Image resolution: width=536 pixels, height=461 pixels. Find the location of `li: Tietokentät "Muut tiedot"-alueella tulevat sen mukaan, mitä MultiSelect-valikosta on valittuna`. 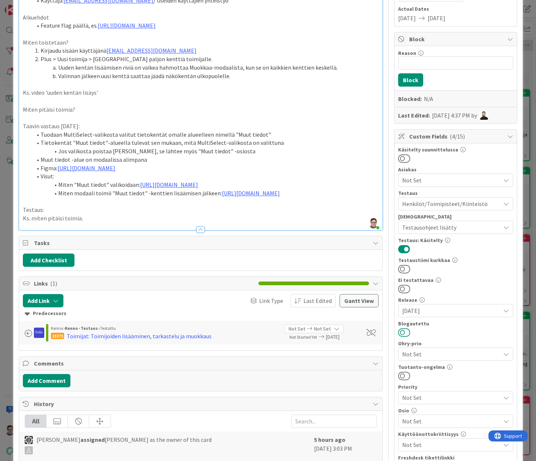

li: Tietokentät "Muut tiedot"-alueella tulevat sen mukaan, mitä MultiSelect-valikosta on valittuna is located at coordinates (205, 143).